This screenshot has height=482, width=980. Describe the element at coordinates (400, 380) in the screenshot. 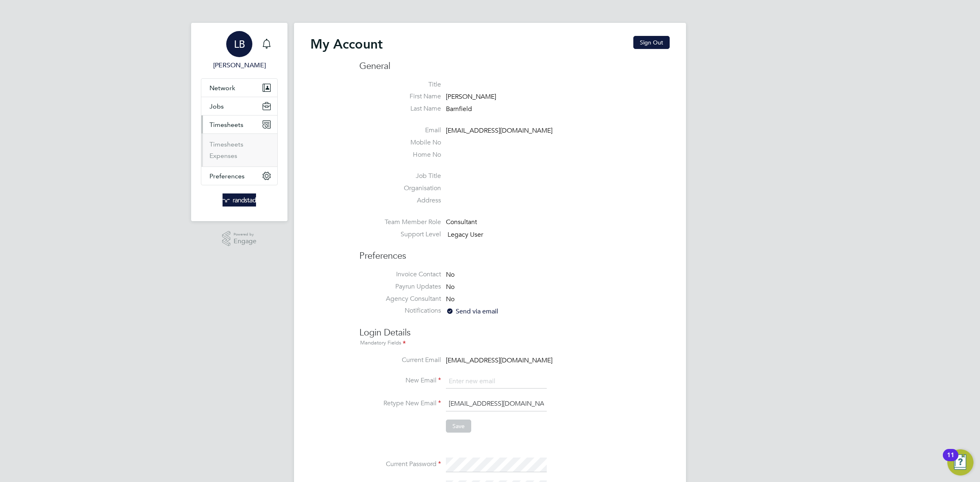

I see `label: New Email` at that location.